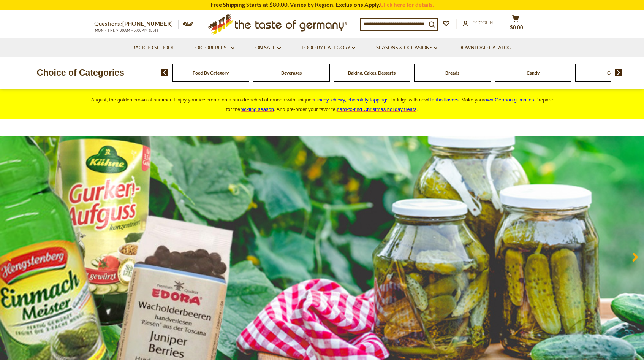  I want to click on span: MON - FRI, 9:00AM - 5:00PM (EST), so click(127, 30).